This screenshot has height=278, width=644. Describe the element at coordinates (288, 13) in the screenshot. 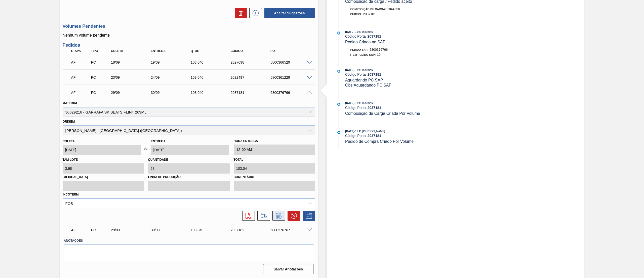

I see `div: Aceitar Sugestões` at that location.